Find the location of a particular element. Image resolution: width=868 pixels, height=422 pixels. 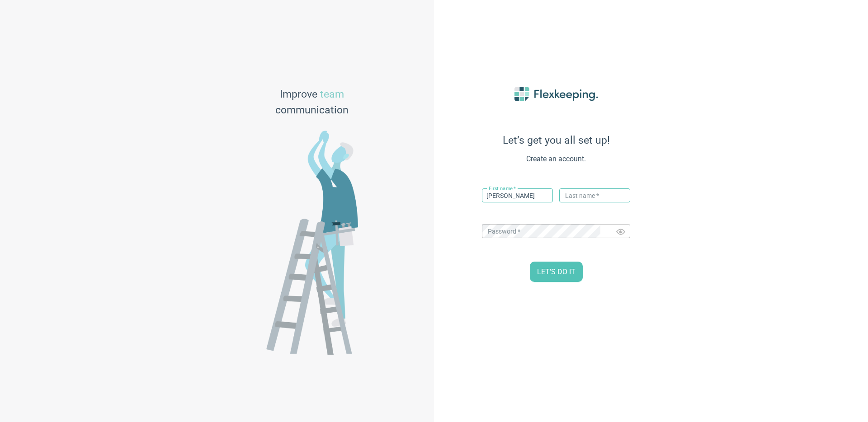

span: Let’s get you all set up! is located at coordinates (556, 140).